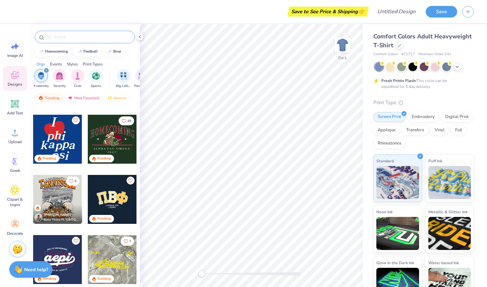  Describe the element at coordinates (96, 79) in the screenshot. I see `div: filter for Sports` at that location.